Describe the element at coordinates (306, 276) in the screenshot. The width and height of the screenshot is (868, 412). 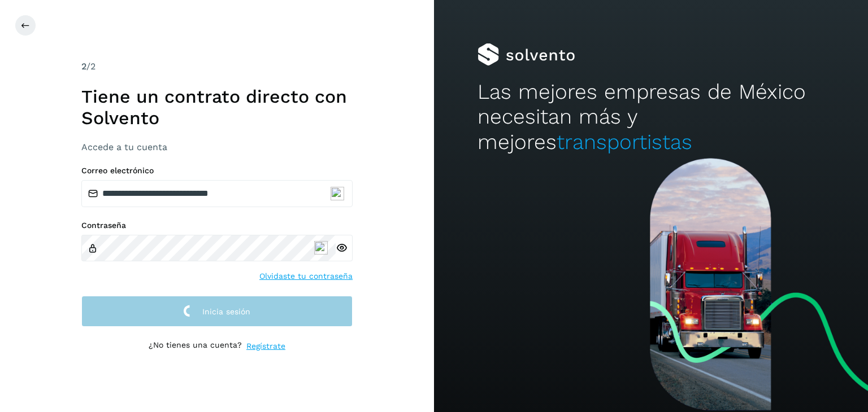
I see `a: Olvidaste tu contraseña` at that location.